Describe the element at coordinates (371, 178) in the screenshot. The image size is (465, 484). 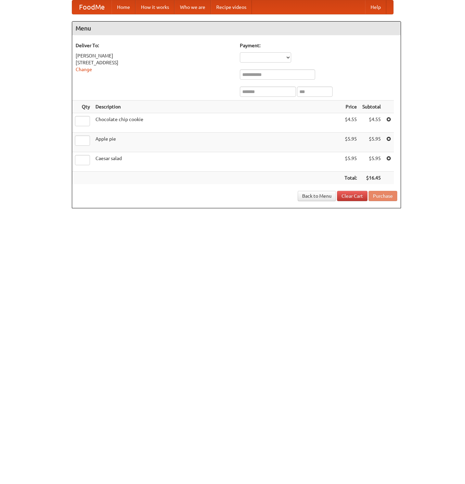
I see `th: $16.45` at that location.